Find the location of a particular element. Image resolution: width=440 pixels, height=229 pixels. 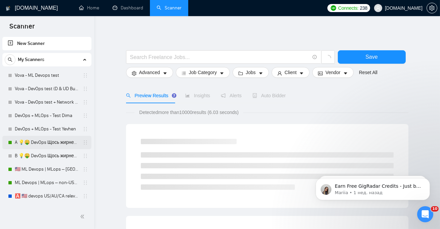

button: search is located at coordinates (10, 60).